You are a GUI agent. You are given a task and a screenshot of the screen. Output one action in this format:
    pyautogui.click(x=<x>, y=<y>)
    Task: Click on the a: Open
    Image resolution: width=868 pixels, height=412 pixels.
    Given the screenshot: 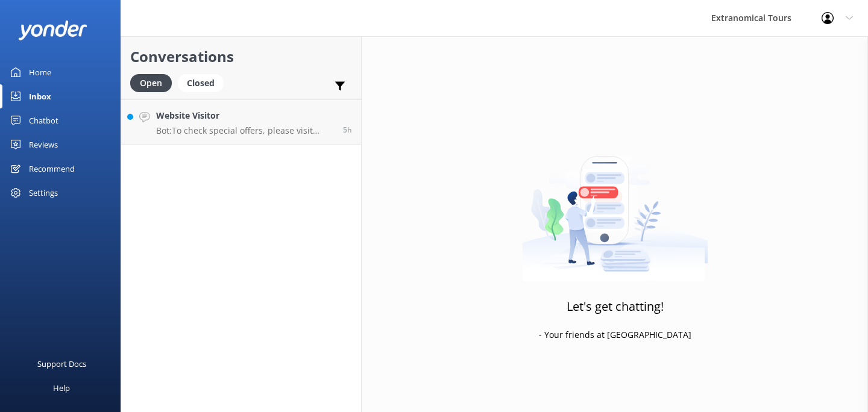 What is the action you would take?
    pyautogui.click(x=154, y=82)
    